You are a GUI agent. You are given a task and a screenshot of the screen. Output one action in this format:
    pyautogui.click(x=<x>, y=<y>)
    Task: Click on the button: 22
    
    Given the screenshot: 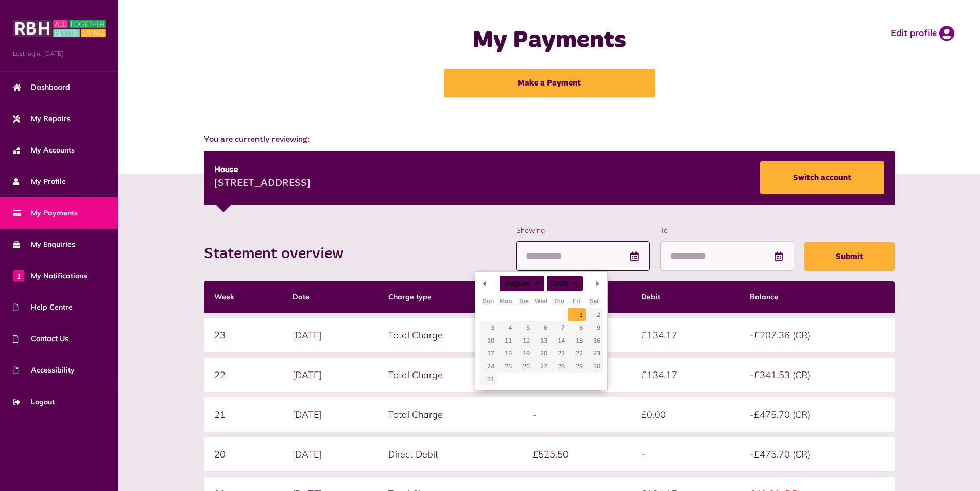 What is the action you would take?
    pyautogui.click(x=576, y=353)
    